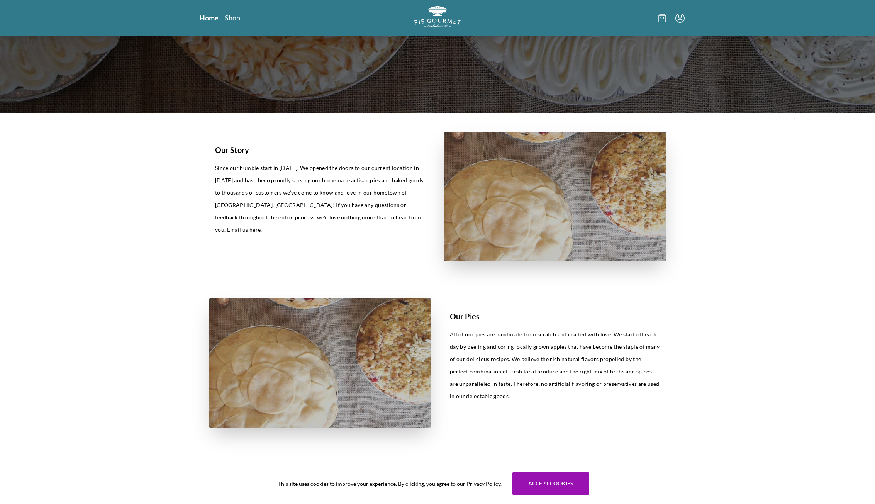 The height and width of the screenshot is (504, 875). Describe the element at coordinates (551, 484) in the screenshot. I see `button: Accept cookies` at that location.